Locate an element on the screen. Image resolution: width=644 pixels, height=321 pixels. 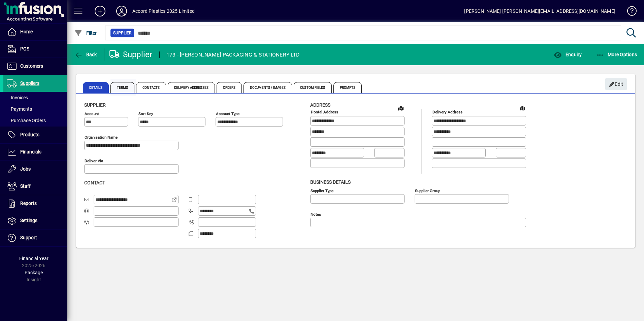
span: Enquiry is located at coordinates (568, 54).